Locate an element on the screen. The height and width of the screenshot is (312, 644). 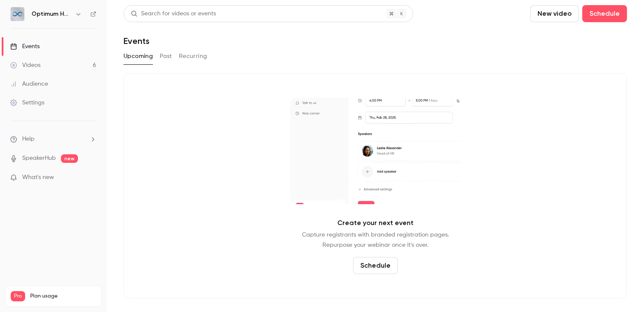
a: SpeakerHub is located at coordinates (38, 158).